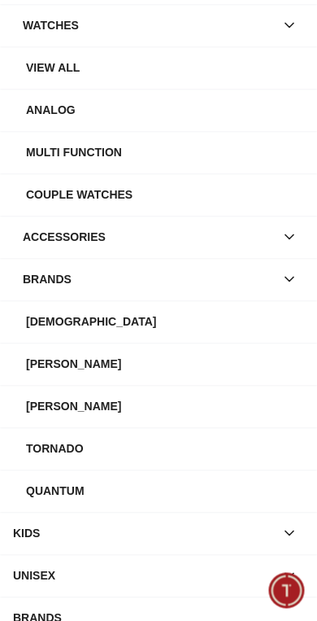 This screenshot has height=621, width=317. Describe the element at coordinates (149, 279) in the screenshot. I see `div: Brands` at that location.